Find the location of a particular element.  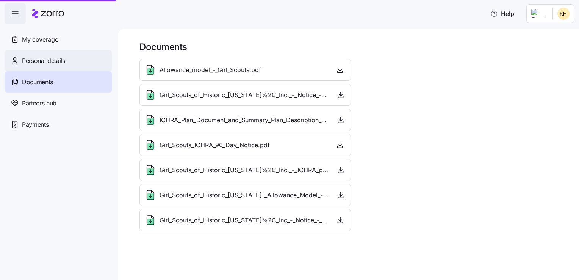

span: My coverage is located at coordinates (40, 39).